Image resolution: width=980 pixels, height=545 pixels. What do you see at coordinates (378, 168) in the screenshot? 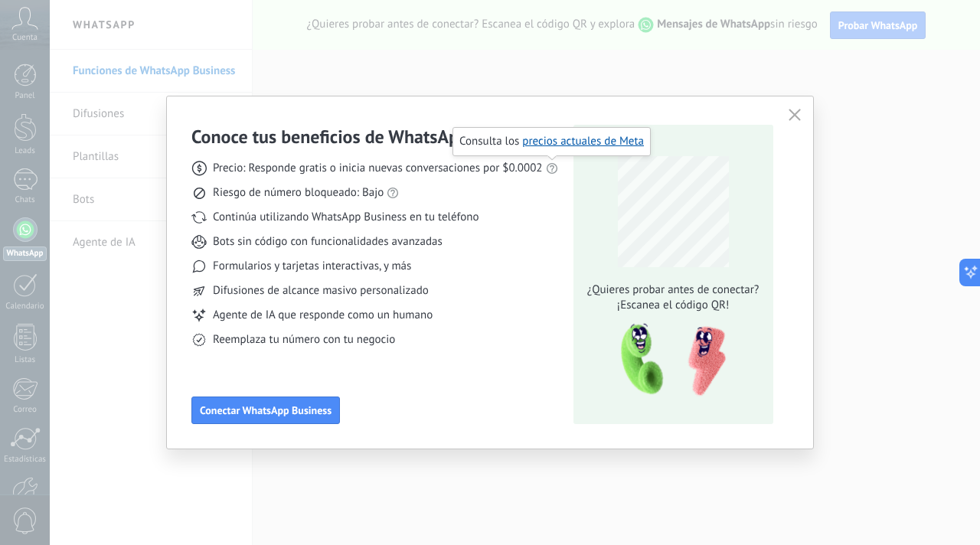
I see `span: Precio: Responde gratis o inicia nuevas conversaciones por $0.0002` at bounding box center [378, 168].